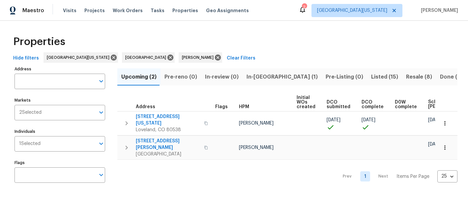  What do you see at coordinates (304, 7) in the screenshot?
I see `div: 2` at bounding box center [304, 7].